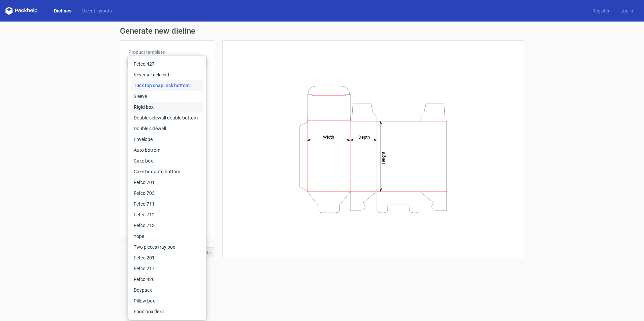  Describe the element at coordinates (167, 215) in the screenshot. I see `div: Fefco 712` at that location.